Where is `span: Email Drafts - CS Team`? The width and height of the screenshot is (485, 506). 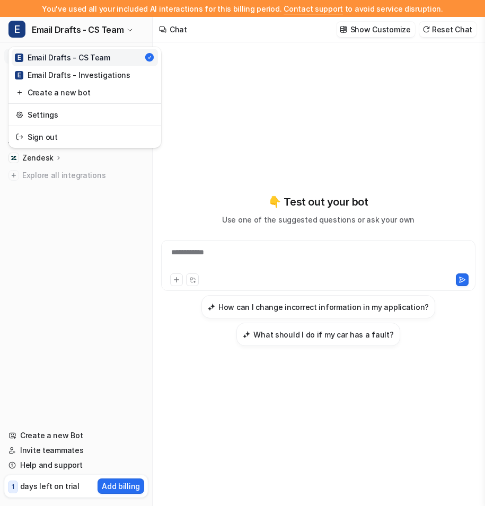 span: Email Drafts - CS Team is located at coordinates (77, 30).